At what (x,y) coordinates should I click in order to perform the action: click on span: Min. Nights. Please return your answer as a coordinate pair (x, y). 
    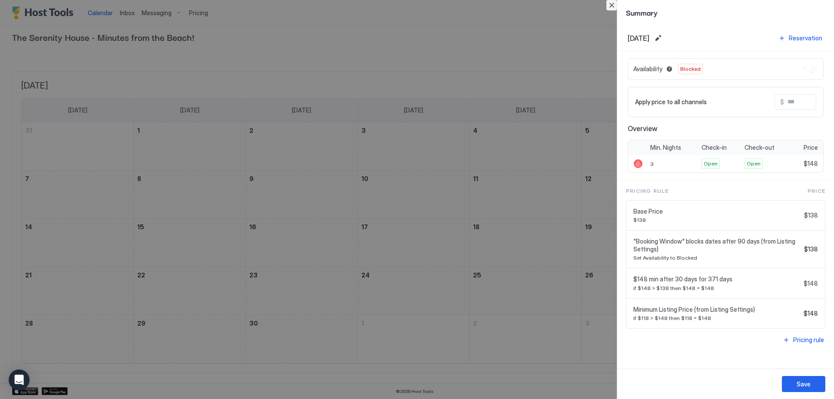
    Looking at the image, I should click on (665, 148).